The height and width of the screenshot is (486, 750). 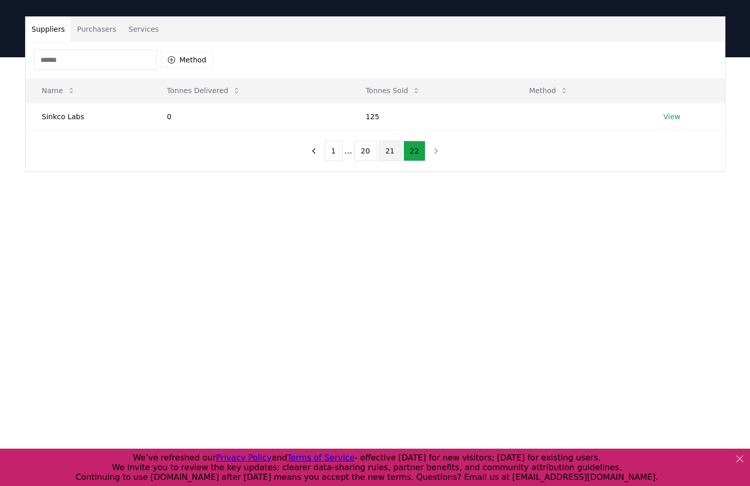 I want to click on button: 21, so click(x=390, y=151).